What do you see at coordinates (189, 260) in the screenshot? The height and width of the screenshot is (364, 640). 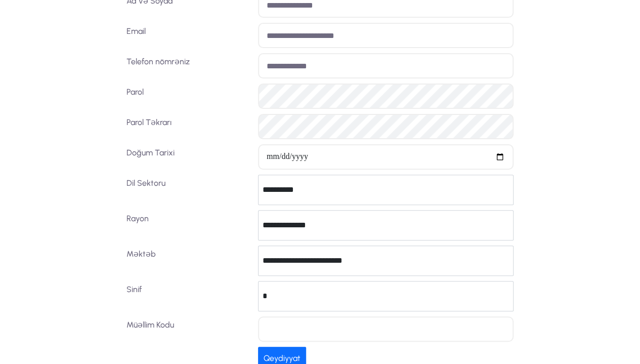 I see `label: Məktəb` at bounding box center [189, 260].